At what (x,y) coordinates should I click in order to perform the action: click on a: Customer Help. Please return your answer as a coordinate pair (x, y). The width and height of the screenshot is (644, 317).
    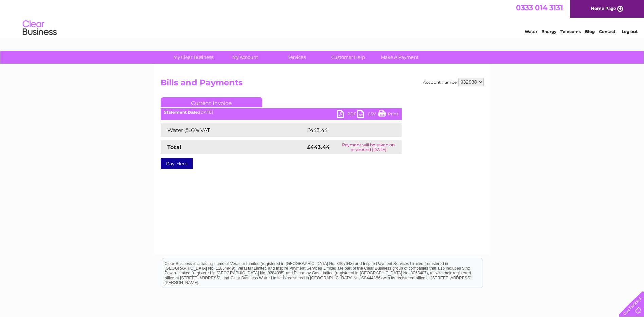
    Looking at the image, I should click on (348, 57).